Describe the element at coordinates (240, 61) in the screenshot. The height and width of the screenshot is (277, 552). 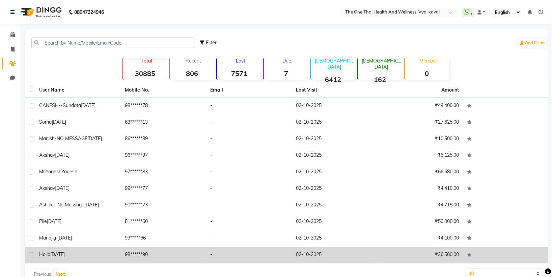
I see `p: Lost` at that location.